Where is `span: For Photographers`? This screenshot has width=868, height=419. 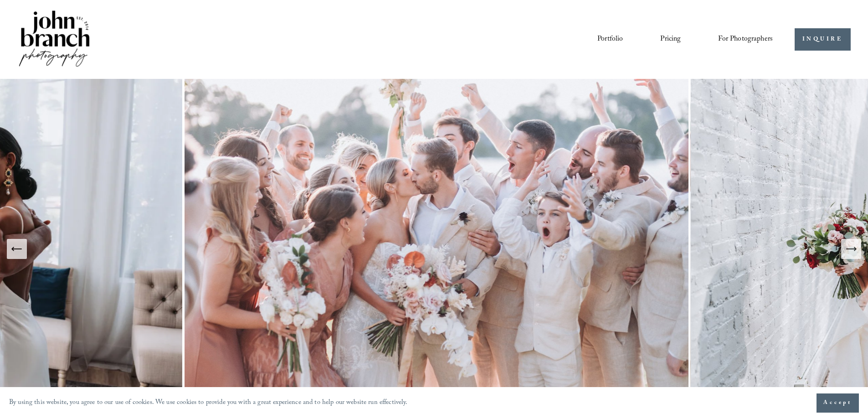
span: For Photographers is located at coordinates (746, 39).